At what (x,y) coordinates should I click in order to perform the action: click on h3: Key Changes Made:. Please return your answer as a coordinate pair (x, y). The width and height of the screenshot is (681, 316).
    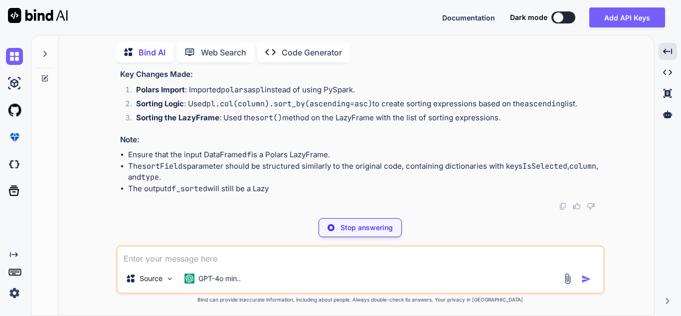
    Looking at the image, I should click on (361, 74).